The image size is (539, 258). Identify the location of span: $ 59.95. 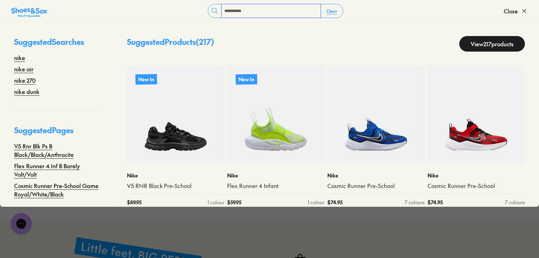
(234, 202).